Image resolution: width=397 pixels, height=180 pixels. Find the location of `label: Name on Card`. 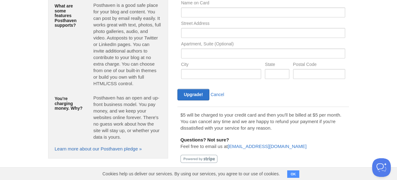

label: Name on Card is located at coordinates (263, 3).